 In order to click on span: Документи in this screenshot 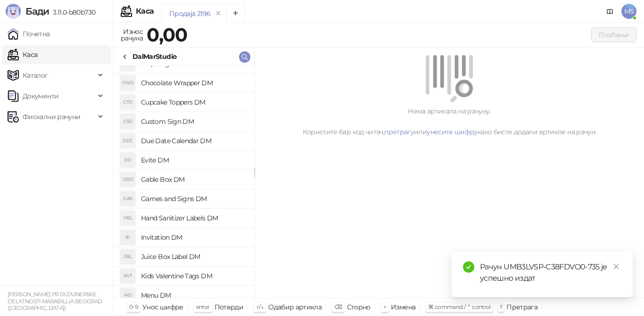, I will do `click(40, 96)`.